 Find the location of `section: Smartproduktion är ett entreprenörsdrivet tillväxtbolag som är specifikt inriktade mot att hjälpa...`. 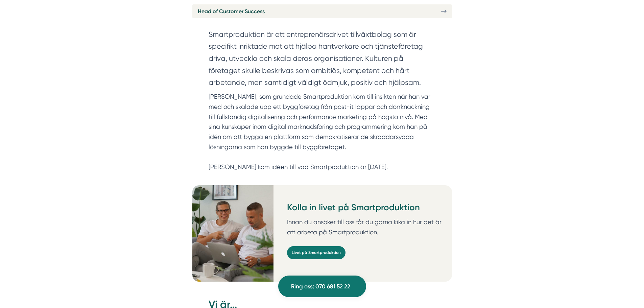

section: Smartproduktion är ett entreprenörsdrivet tillväxtbolag som är specifikt inriktade mot att hjälpa... is located at coordinates (322, 60).